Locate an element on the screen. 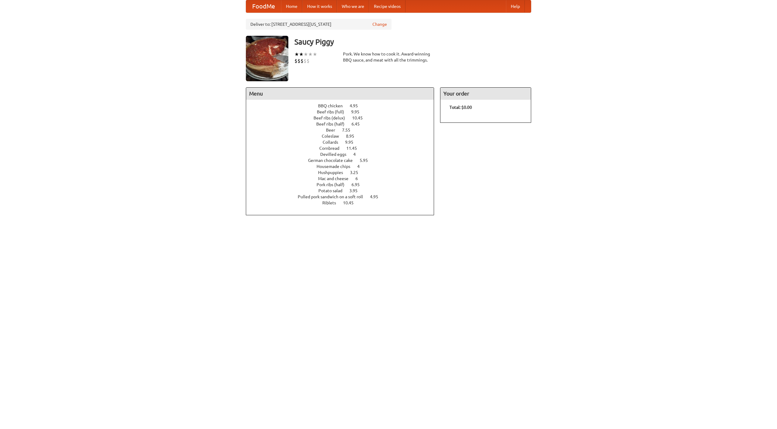 Image resolution: width=777 pixels, height=429 pixels. span: German chocolate cake is located at coordinates (333, 160).